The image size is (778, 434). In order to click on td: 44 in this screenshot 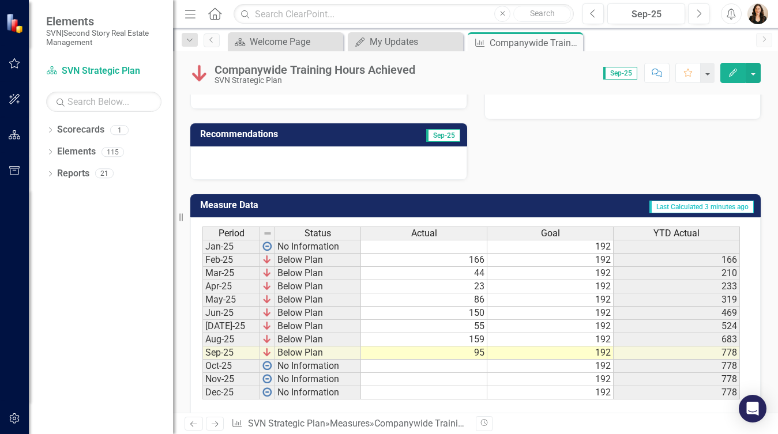, I will do `click(424, 273)`.